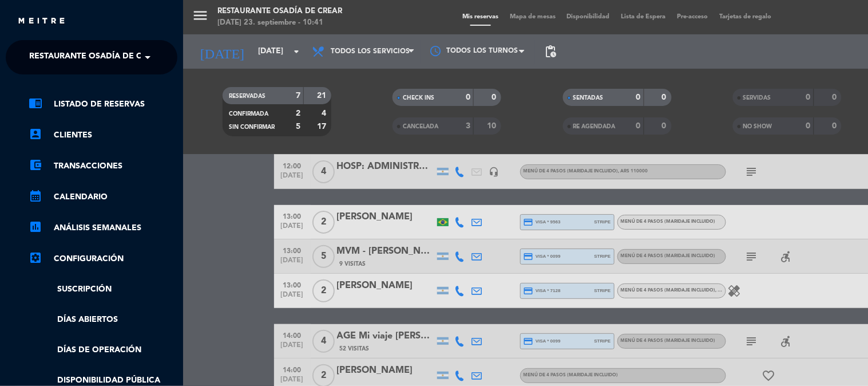 The image size is (868, 386). What do you see at coordinates (36, 134) in the screenshot?
I see `i: account_box` at bounding box center [36, 134].